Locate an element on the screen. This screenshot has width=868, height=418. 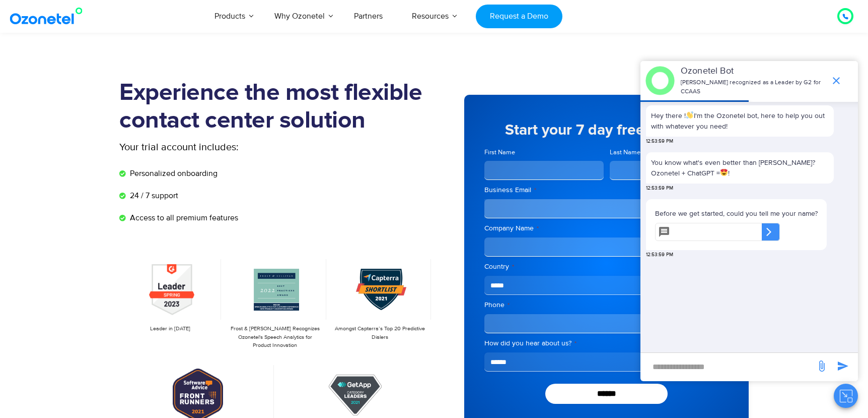
h1: Experience the most flexible contact center solution is located at coordinates (276, 106).